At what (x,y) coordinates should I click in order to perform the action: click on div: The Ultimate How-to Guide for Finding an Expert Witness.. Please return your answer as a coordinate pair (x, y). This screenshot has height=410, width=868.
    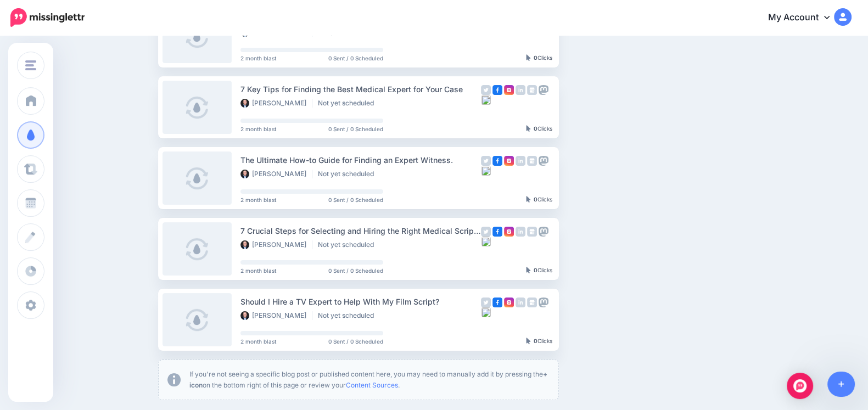
    Looking at the image, I should click on (361, 160).